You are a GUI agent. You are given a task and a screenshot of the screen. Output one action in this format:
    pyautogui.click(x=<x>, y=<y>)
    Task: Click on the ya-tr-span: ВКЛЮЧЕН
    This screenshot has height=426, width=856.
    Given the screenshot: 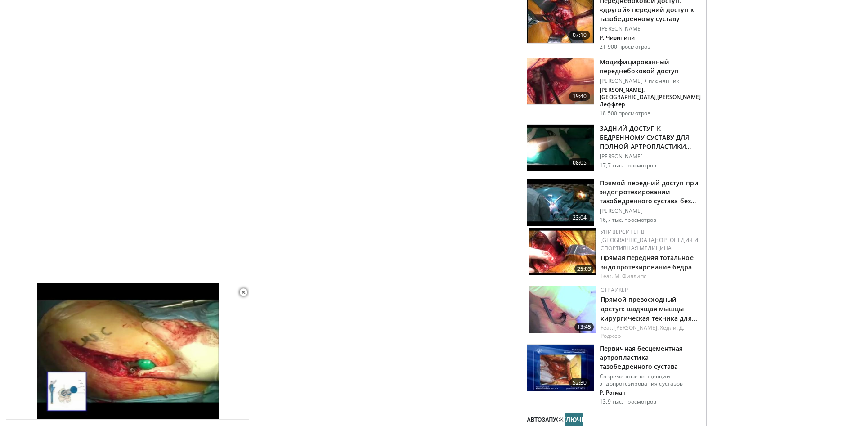 What is the action you would take?
    pyautogui.click(x=573, y=419)
    